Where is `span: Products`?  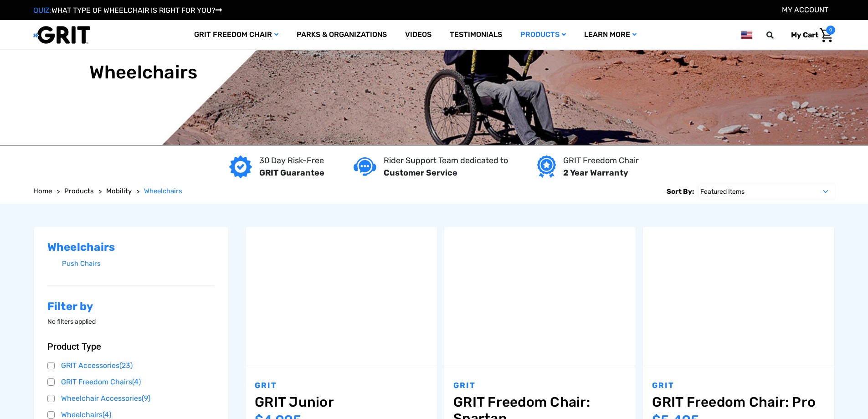 span: Products is located at coordinates (79, 191).